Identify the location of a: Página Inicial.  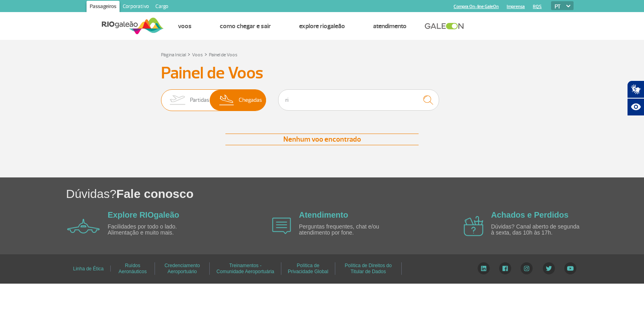
(174, 55).